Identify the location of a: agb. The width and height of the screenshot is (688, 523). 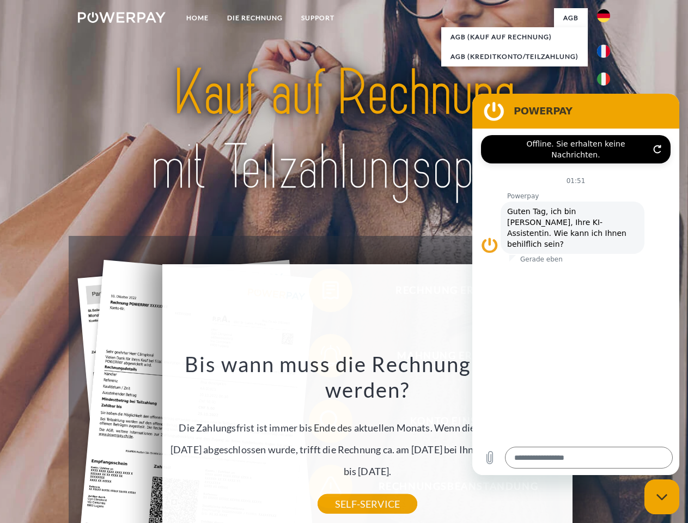
(571, 18).